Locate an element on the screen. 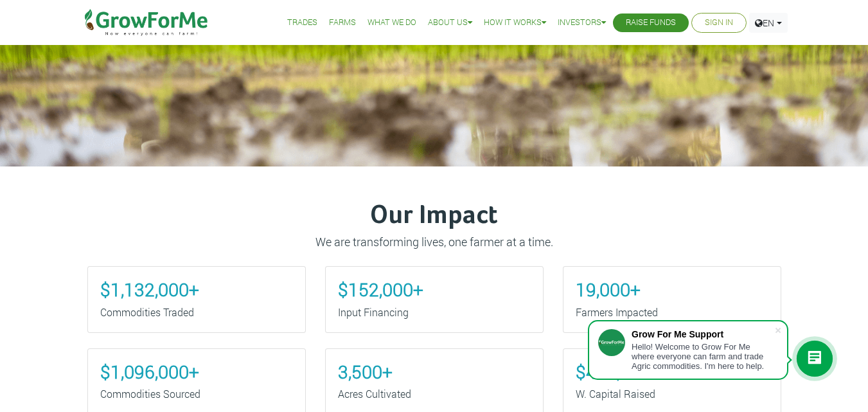  div: Grow For Me Support is located at coordinates (703, 334).